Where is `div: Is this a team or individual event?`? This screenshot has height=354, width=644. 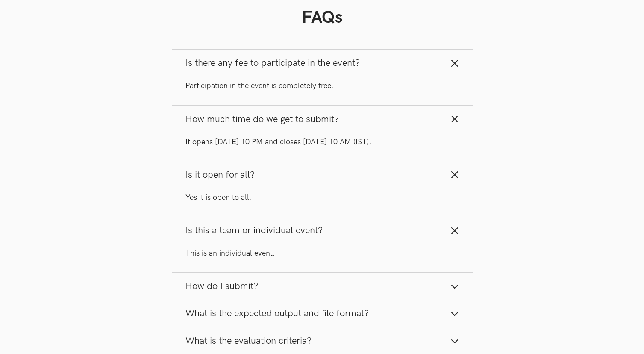
div: Is this a team or individual event? is located at coordinates (323, 258).